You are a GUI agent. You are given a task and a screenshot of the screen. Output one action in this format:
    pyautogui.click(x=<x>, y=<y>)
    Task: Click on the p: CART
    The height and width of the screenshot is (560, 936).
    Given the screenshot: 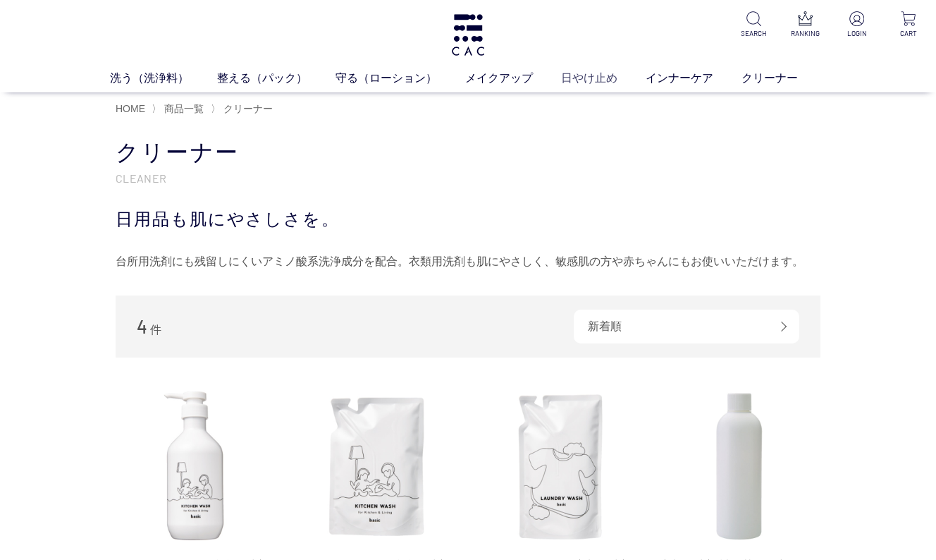 What is the action you would take?
    pyautogui.click(x=908, y=33)
    